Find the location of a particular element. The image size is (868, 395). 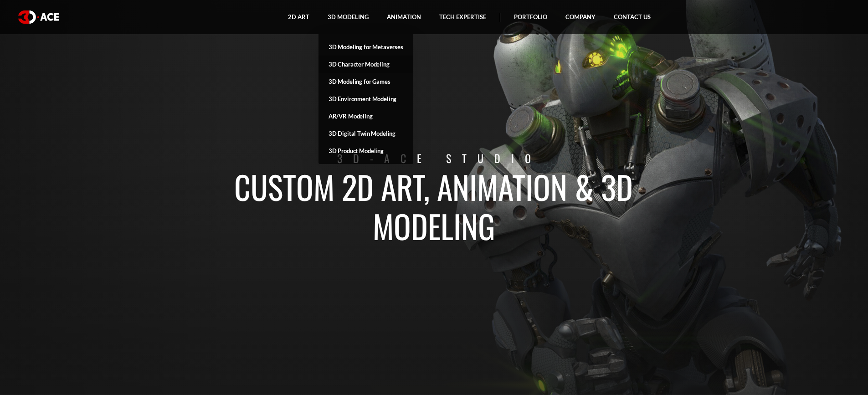

a: 3D Environment Modeling is located at coordinates (366, 99).